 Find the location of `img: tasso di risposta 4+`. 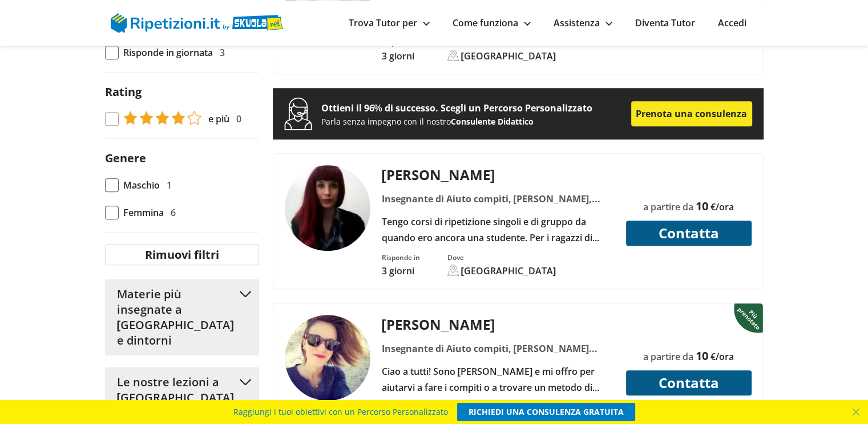

img: tasso di risposta 4+ is located at coordinates (162, 118).